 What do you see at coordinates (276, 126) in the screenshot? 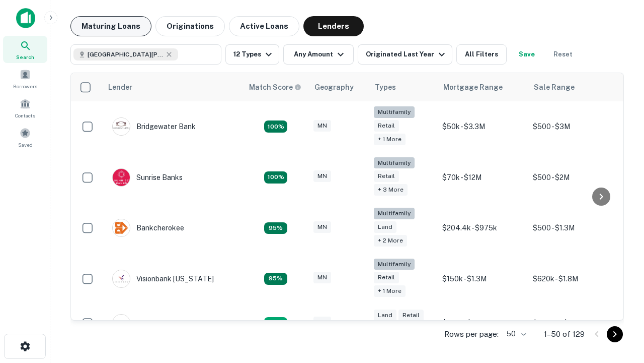
I see `div: Matching Properties: 22, hasApolloMatch: undefined` at bounding box center [276, 126].